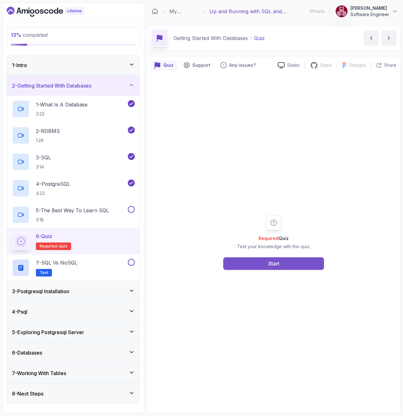 The width and height of the screenshot is (403, 416). Describe the element at coordinates (358, 65) in the screenshot. I see `p: Designs` at that location.